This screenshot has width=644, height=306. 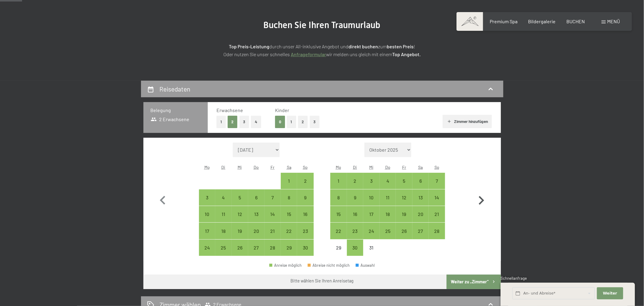 What do you see at coordinates (388, 203) in the screenshot?
I see `div: 11` at bounding box center [388, 203].